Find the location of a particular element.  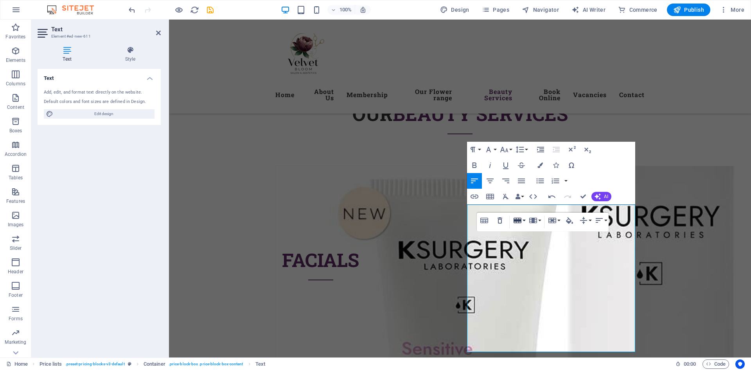

i: Reload page is located at coordinates (194, 10).